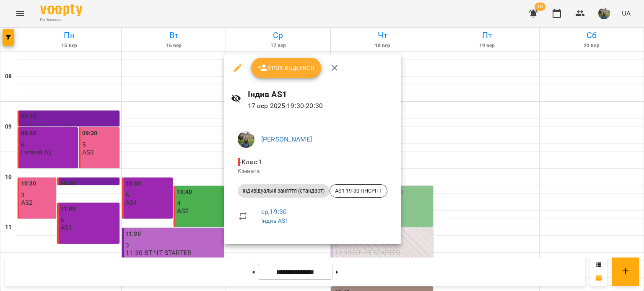  I want to click on a: ср , 19:30, so click(274, 212).